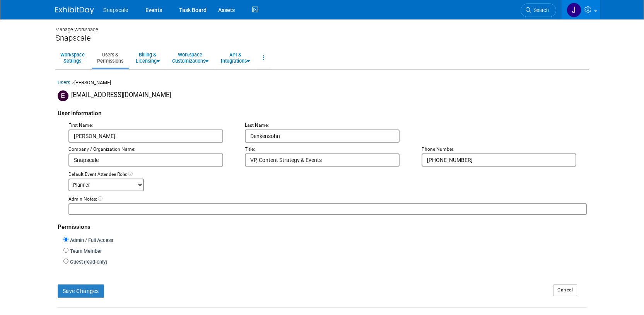 The width and height of the screenshot is (644, 315). Describe the element at coordinates (64, 82) in the screenshot. I see `a: Users` at that location.